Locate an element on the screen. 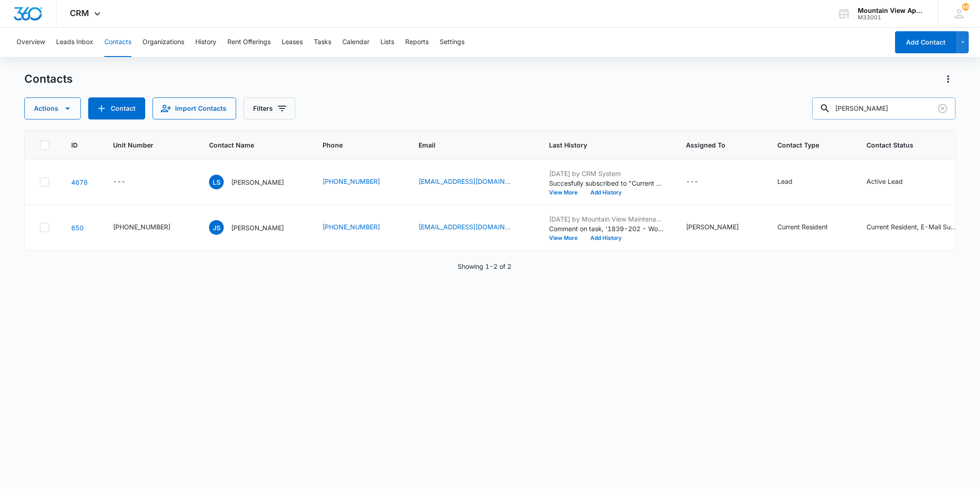  span: Phone is located at coordinates (353, 144).